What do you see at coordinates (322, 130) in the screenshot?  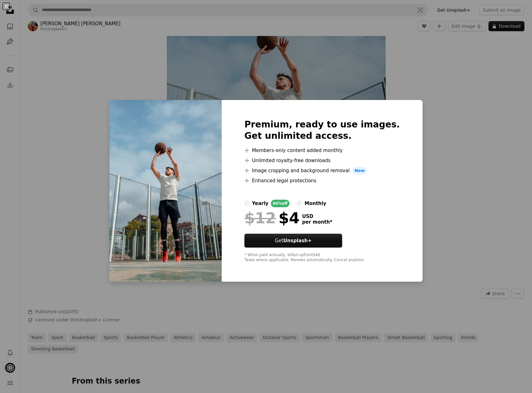 I see `h2: Premium, ready to use images. Get unlimited access.` at bounding box center [322, 130].